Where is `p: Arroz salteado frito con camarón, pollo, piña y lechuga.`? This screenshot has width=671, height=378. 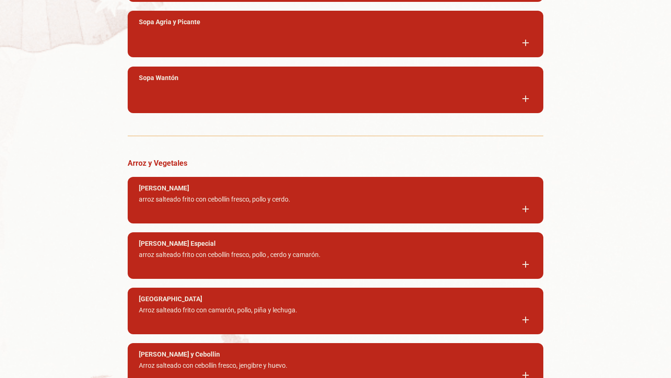
p: Arroz salteado frito con camarón, pollo, piña y lechuga. is located at coordinates (329, 312).